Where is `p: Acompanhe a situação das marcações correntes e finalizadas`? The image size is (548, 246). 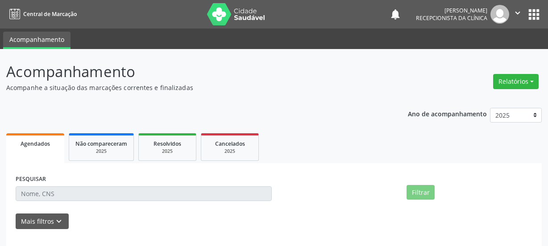 p: Acompanhe a situação das marcações correntes e finalizadas is located at coordinates (194, 87).